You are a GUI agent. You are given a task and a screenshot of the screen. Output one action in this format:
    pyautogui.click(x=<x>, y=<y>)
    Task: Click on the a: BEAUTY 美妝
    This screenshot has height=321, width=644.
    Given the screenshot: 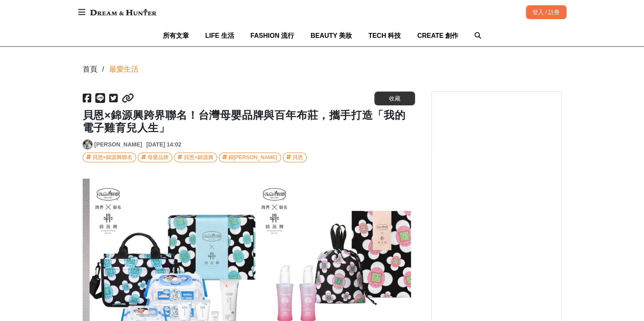 What is the action you would take?
    pyautogui.click(x=331, y=36)
    